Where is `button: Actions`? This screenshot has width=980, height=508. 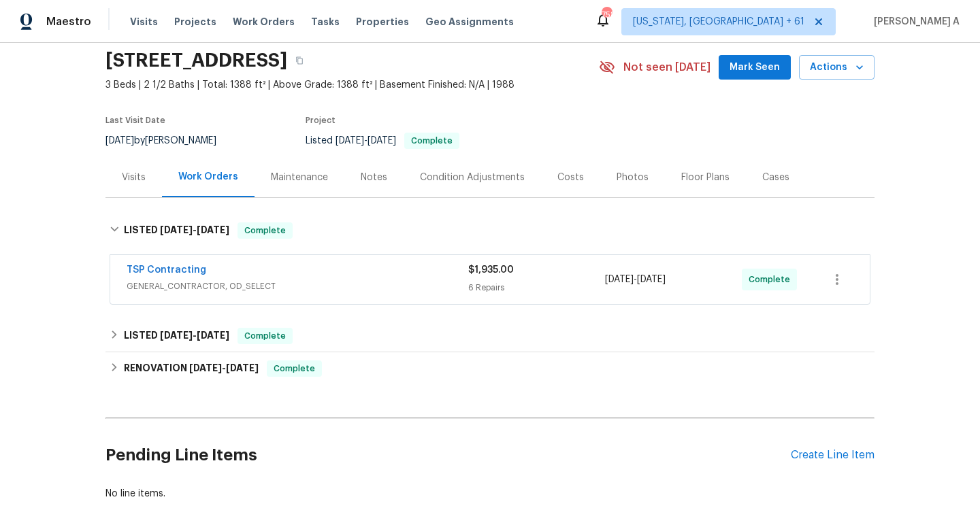
button: Actions is located at coordinates (836, 68).